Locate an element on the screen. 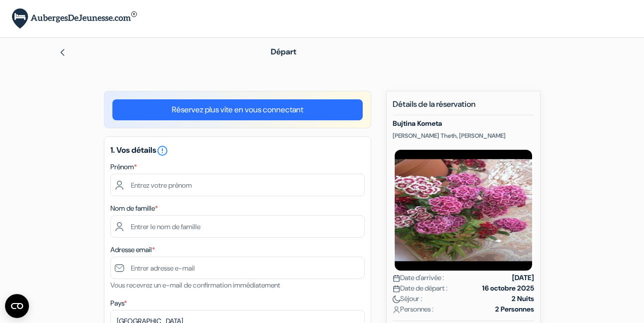 This screenshot has width=644, height=323. strong: 16 octobre 2025 is located at coordinates (508, 288).